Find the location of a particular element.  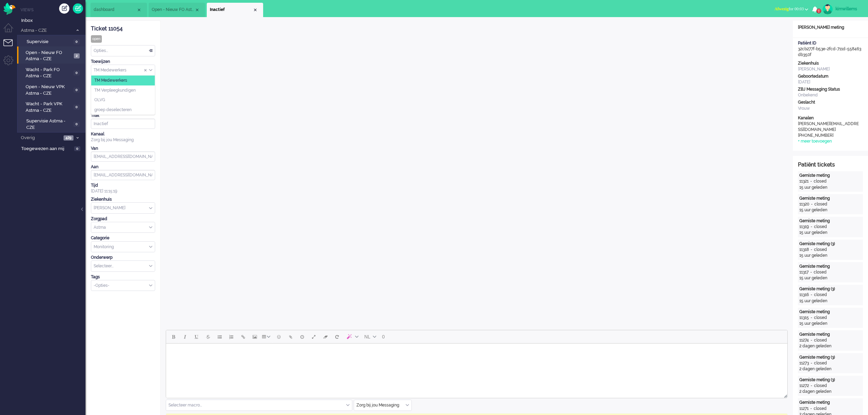

button: Italic is located at coordinates (185, 337).